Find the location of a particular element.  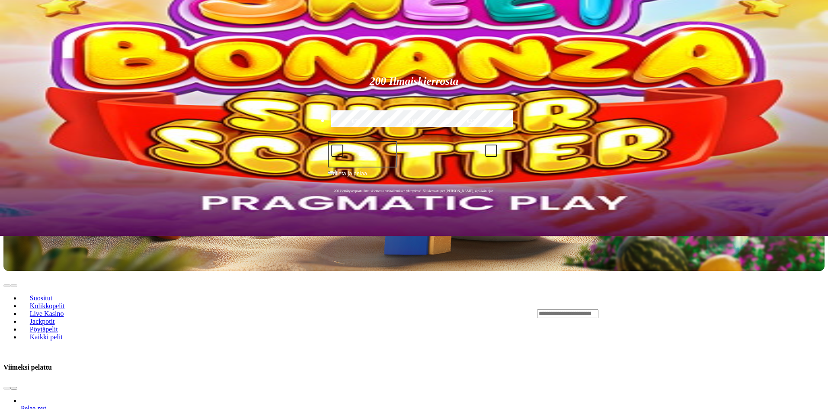

a: Live Kasino is located at coordinates (47, 313).